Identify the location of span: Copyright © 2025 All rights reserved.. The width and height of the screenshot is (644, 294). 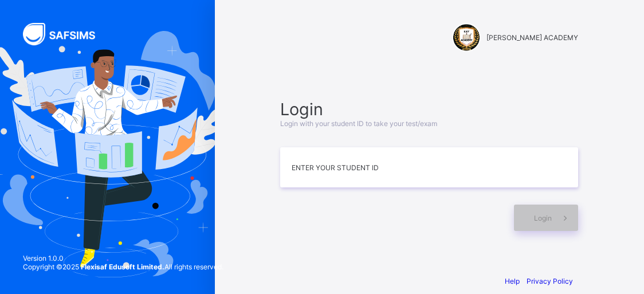
(123, 267).